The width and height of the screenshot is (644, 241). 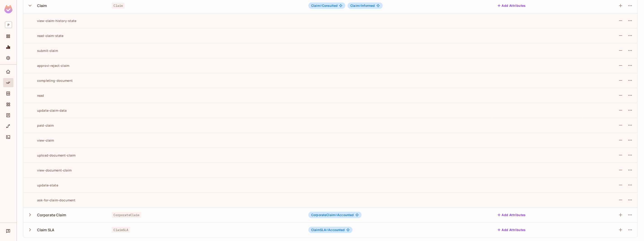 I want to click on div: Directory, so click(x=8, y=93).